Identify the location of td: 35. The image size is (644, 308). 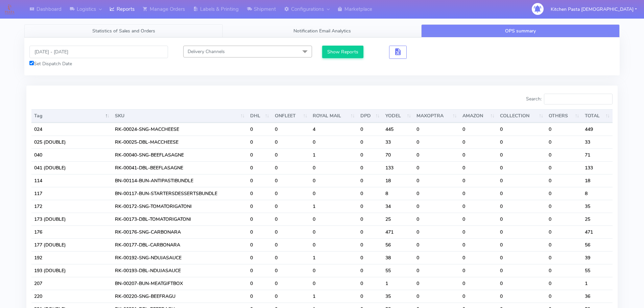
(399, 296).